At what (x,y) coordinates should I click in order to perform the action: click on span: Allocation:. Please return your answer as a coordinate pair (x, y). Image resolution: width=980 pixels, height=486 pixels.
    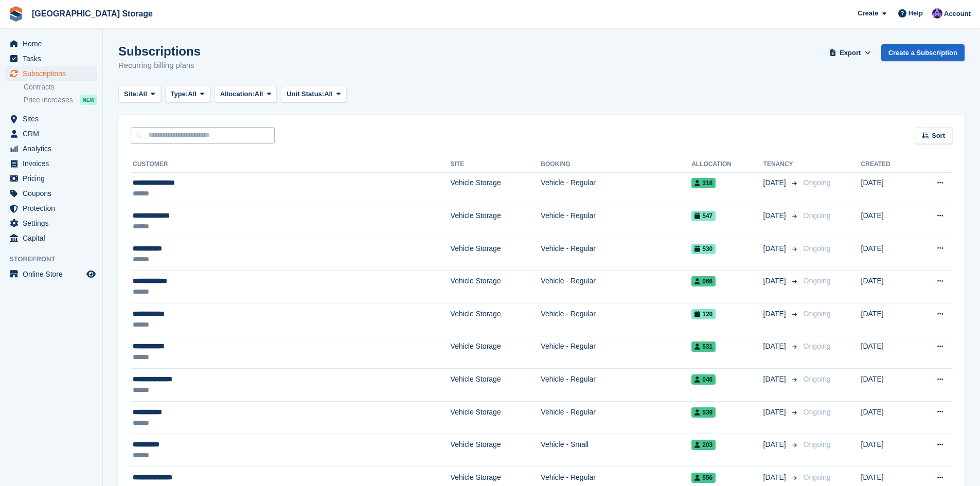
    Looking at the image, I should click on (237, 94).